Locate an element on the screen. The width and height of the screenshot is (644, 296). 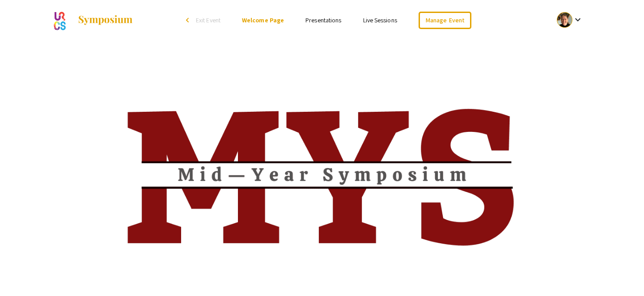
span: Exit Event is located at coordinates (208, 20).